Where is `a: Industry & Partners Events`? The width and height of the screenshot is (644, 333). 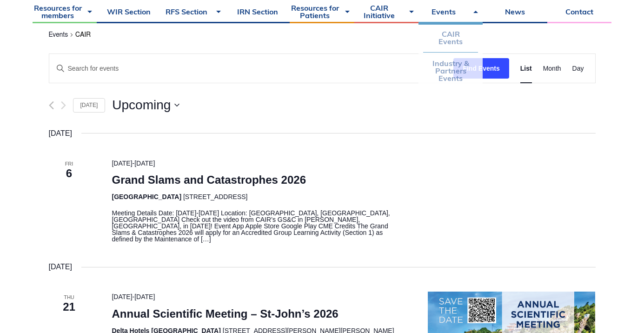
a: Industry & Partners Events is located at coordinates (451, 71).